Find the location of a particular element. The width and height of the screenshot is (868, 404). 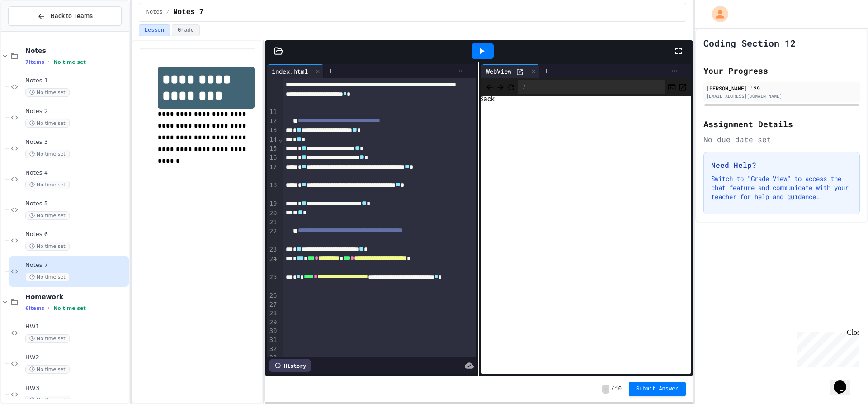

div: 16 is located at coordinates (272, 158).